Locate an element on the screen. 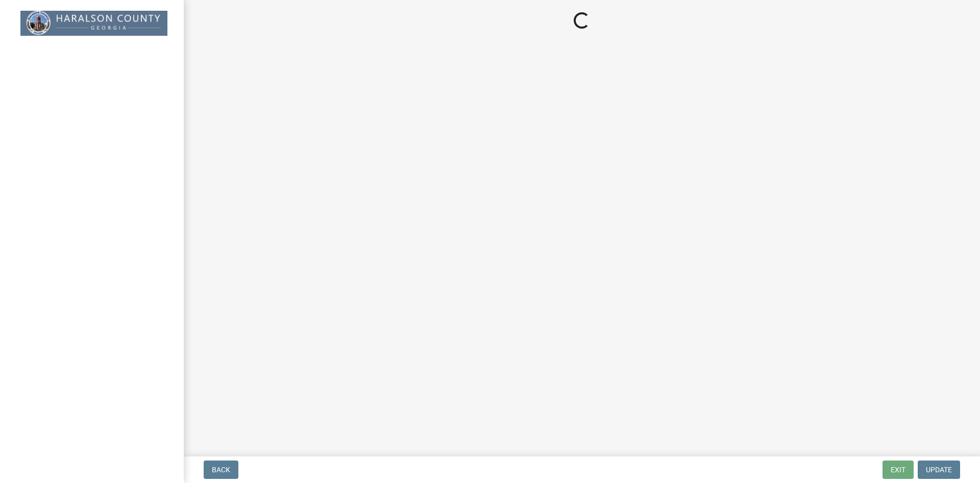  img: Haralson County, Georgia is located at coordinates (94, 23).